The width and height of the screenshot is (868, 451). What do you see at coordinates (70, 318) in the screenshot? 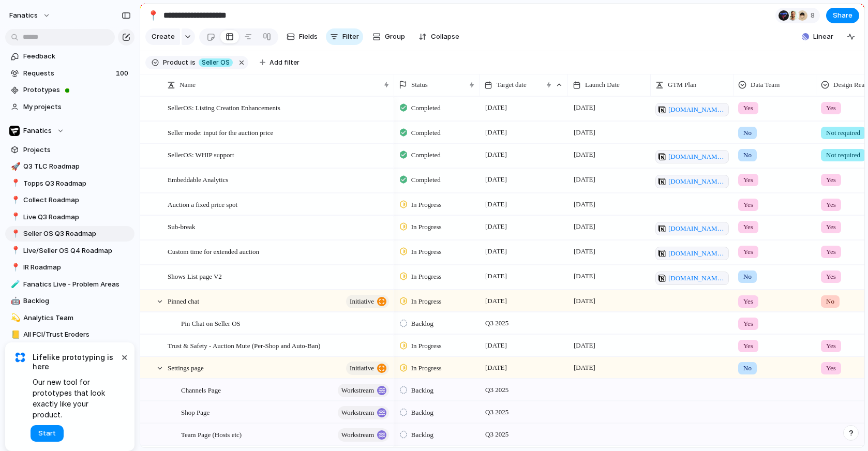
I see `a: 💫Analytics Team` at bounding box center [70, 318].